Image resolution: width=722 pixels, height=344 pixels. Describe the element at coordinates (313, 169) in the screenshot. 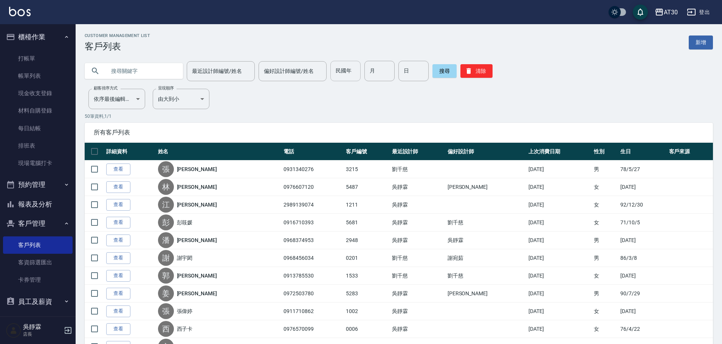

I see `td: 0931340276` at that location.